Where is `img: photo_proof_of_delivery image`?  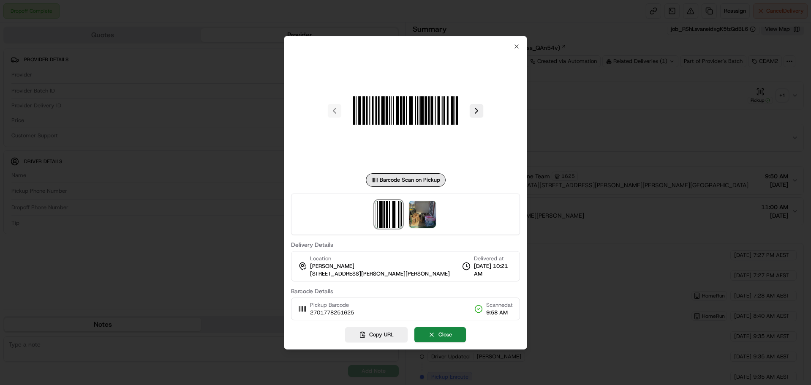
img: photo_proof_of_delivery image is located at coordinates (423, 214).